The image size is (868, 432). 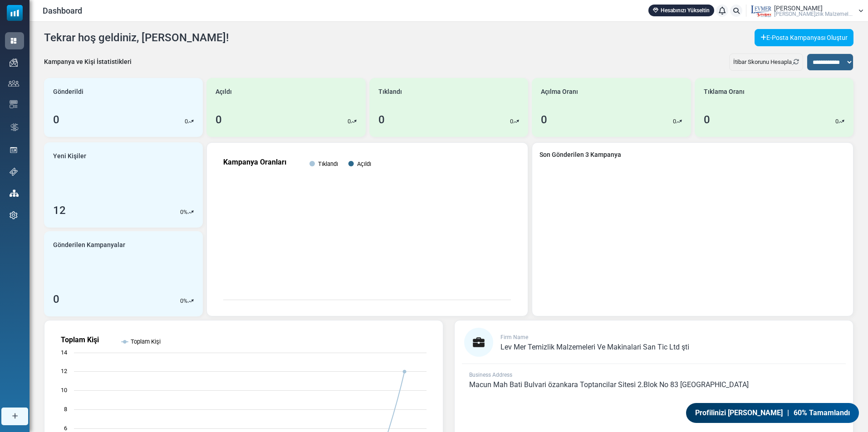 What do you see at coordinates (367, 229) in the screenshot?
I see `svg: Kampanya Oranları` at bounding box center [367, 229].